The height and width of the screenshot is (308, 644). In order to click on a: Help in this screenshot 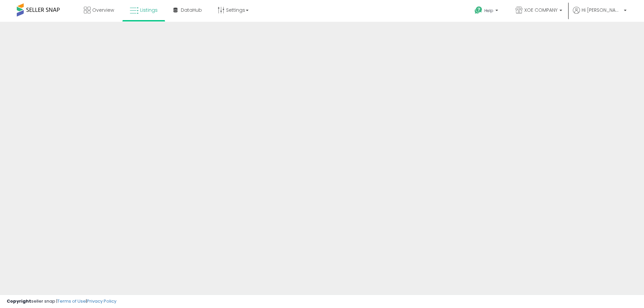, I will do `click(487, 11)`.